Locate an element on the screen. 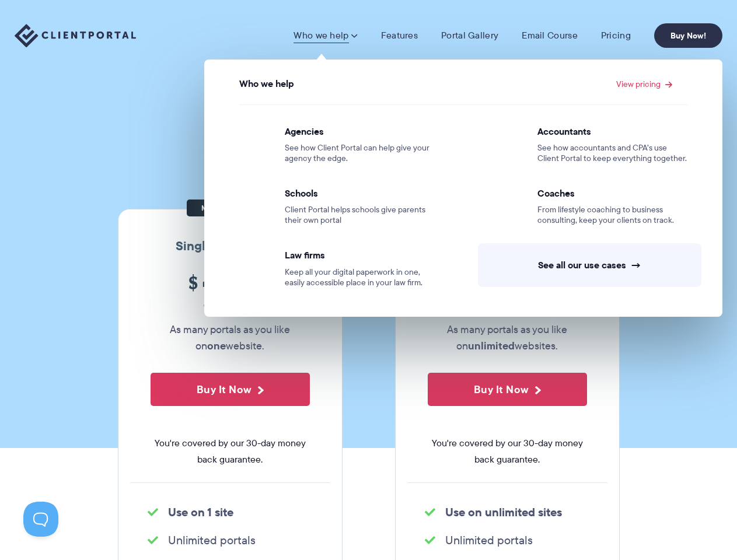 This screenshot has height=560, width=737. strong: Use on unlimited sites is located at coordinates (504, 513).